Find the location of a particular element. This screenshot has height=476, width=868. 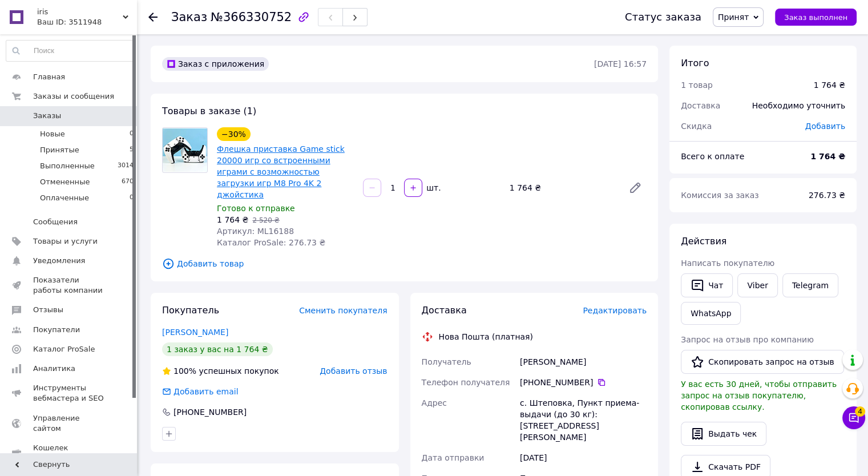

span: Всего к оплате is located at coordinates (712, 156).